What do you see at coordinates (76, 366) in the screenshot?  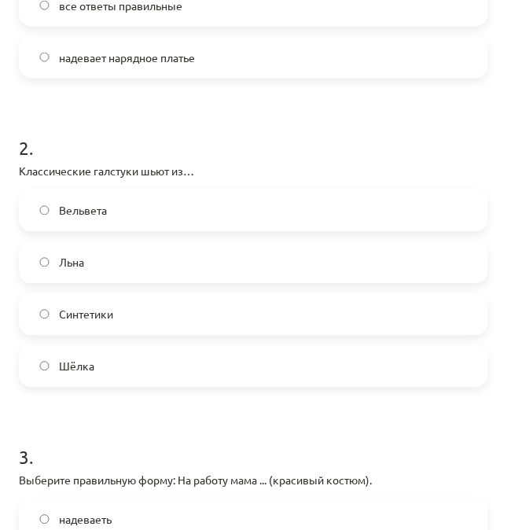 I see `span: Шёлка` at bounding box center [76, 366].